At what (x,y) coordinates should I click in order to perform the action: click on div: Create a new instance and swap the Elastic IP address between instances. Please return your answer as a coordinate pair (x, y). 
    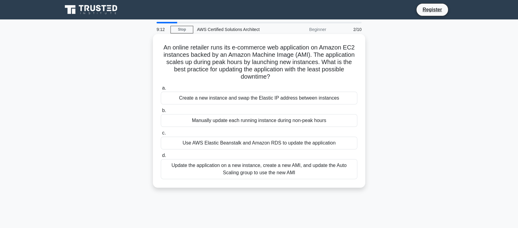
    Looking at the image, I should click on (259, 98).